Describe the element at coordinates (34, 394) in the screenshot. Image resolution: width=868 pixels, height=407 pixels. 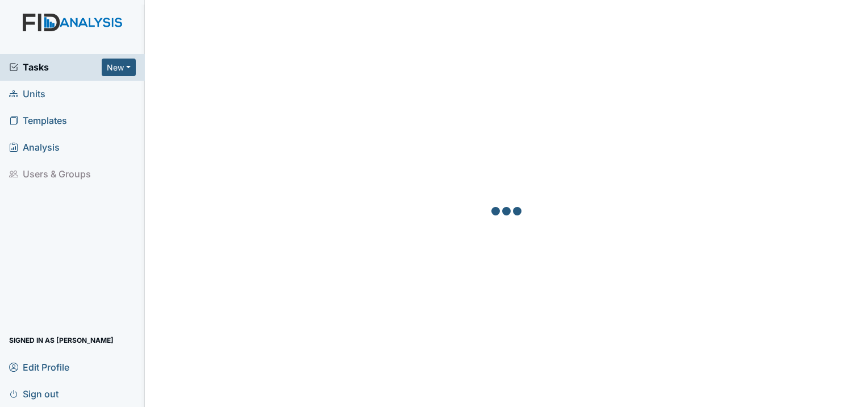
I see `span: Sign out` at that location.